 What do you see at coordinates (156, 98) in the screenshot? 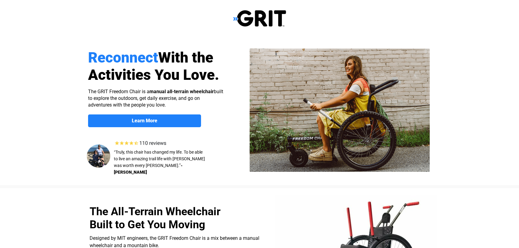
I see `span: The GRIT Freedom Chair is a built to explore the outdoors, get daily exercise, and go on adventur...` at bounding box center [156, 98].